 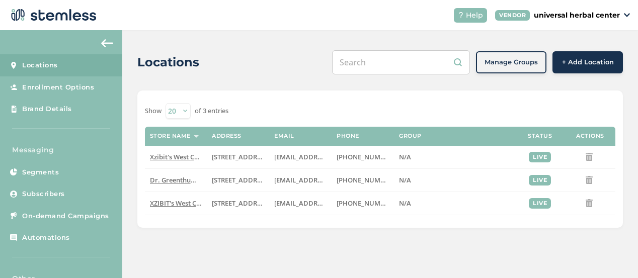 I want to click on label: Store name, so click(x=170, y=136).